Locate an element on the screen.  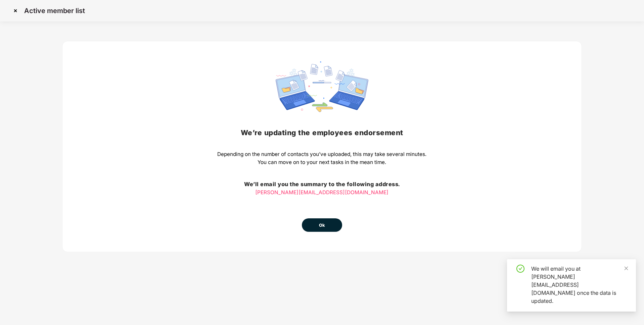
img: svg+xml;base64,PHN2ZyBpZD0iQ3Jvc3MtMzJ4MzIiIHhtbG5zPSJodHRwOi8vd3d3LnczLm9yZy8yMDAwL3N2ZyIgd2lkdG... is located at coordinates (16, 10).